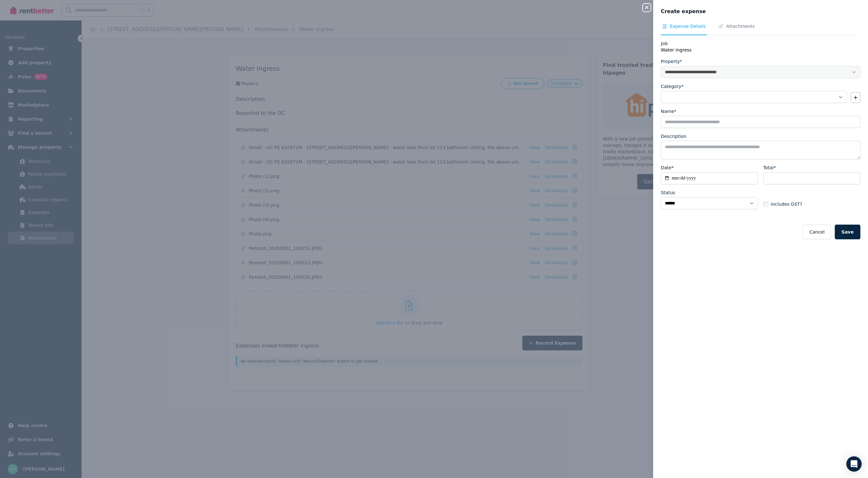  Describe the element at coordinates (761, 50) in the screenshot. I see `div: Water ingress` at that location.